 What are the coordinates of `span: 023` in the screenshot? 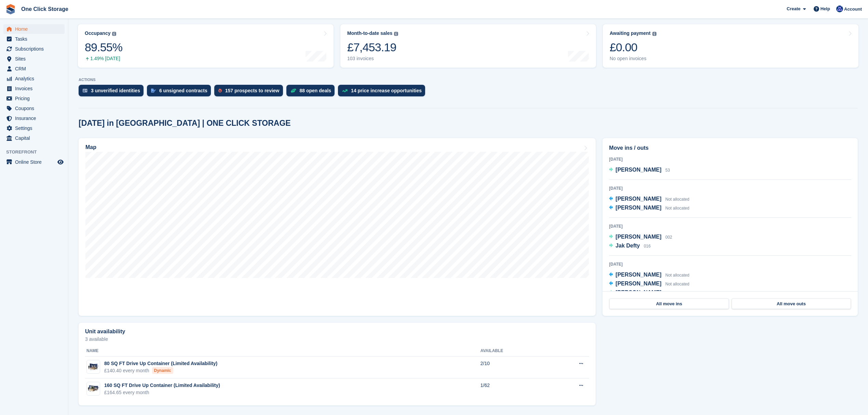 It's located at (669, 293).